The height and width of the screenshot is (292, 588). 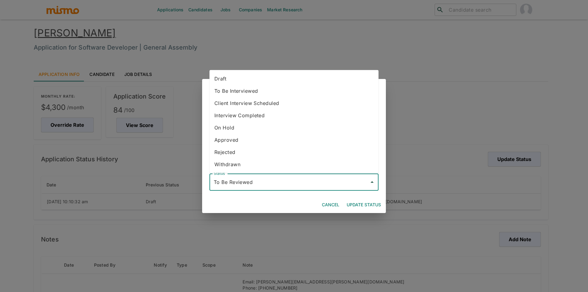 What do you see at coordinates (294, 152) in the screenshot?
I see `li: Rejected` at bounding box center [294, 152].